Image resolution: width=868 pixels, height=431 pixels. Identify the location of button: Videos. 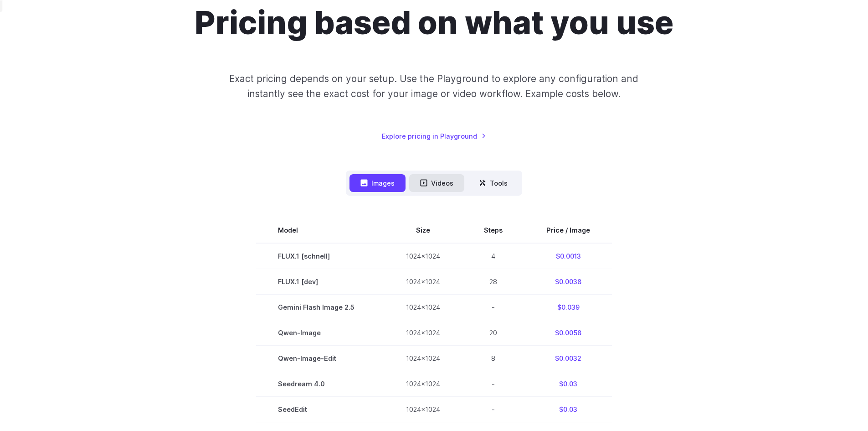
(436, 183).